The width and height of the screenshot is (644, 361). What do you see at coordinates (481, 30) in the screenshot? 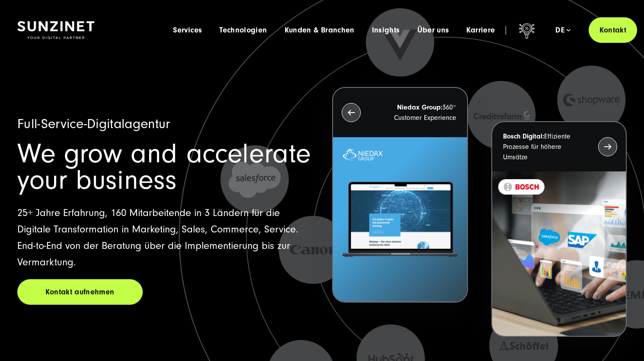
I see `a: Karriere` at bounding box center [481, 30].